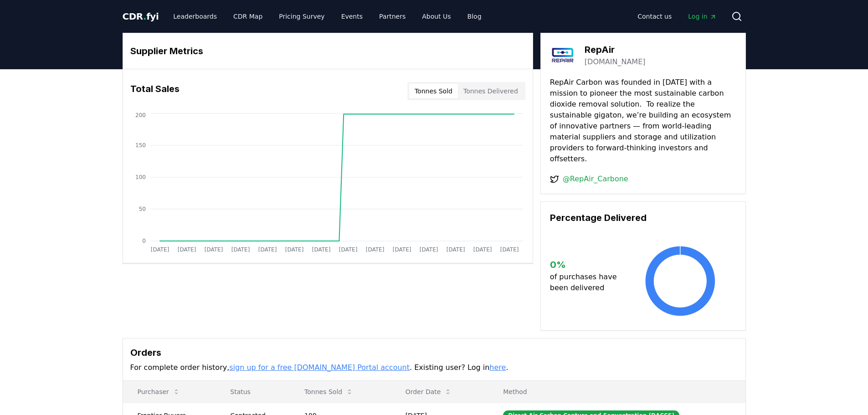 The image size is (868, 415). What do you see at coordinates (474, 16) in the screenshot?
I see `a: Blog` at bounding box center [474, 16].